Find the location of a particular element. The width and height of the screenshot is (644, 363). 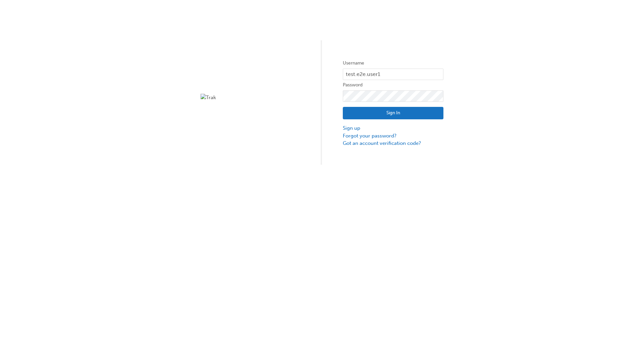

label: Password is located at coordinates (393, 85).